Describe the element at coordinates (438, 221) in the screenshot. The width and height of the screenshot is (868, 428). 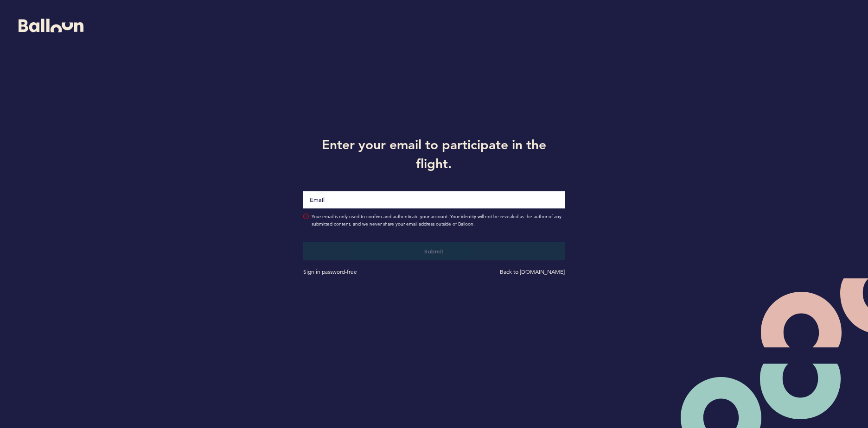
I see `span: Your email is only used to confirm and authenticate your account. Your identity will not be revea...` at that location.